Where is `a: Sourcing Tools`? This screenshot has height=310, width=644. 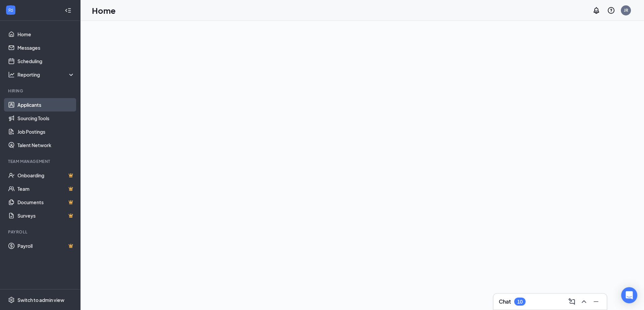 a: Sourcing Tools is located at coordinates (46, 118).